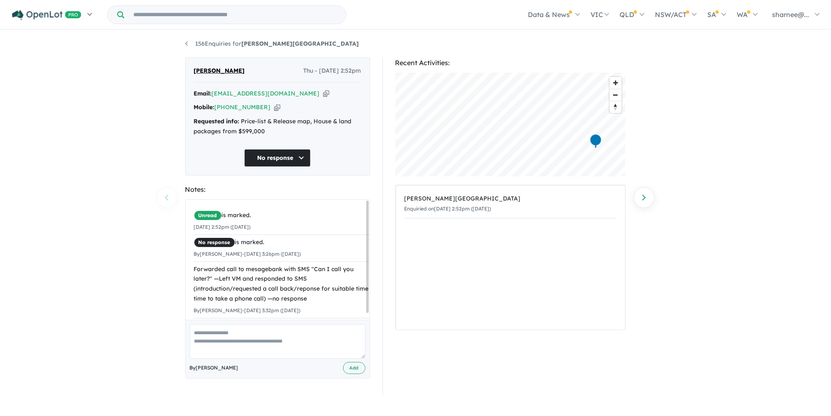  I want to click on strong: Requested info:, so click(217, 121).